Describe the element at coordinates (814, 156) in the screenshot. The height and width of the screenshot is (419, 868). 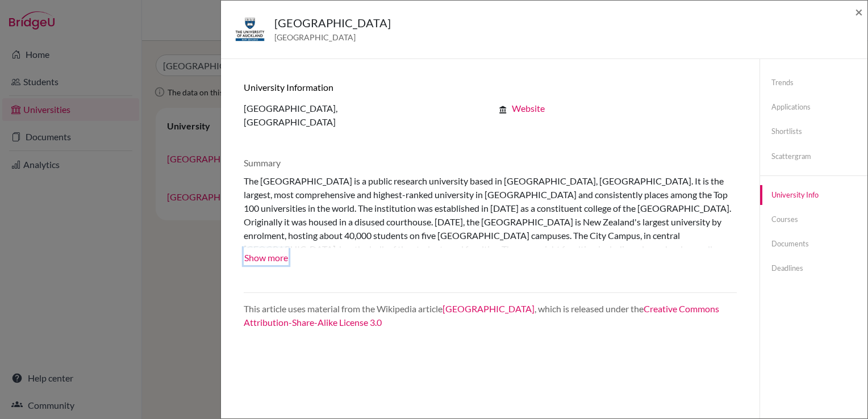
I see `a: Scattergram` at that location.